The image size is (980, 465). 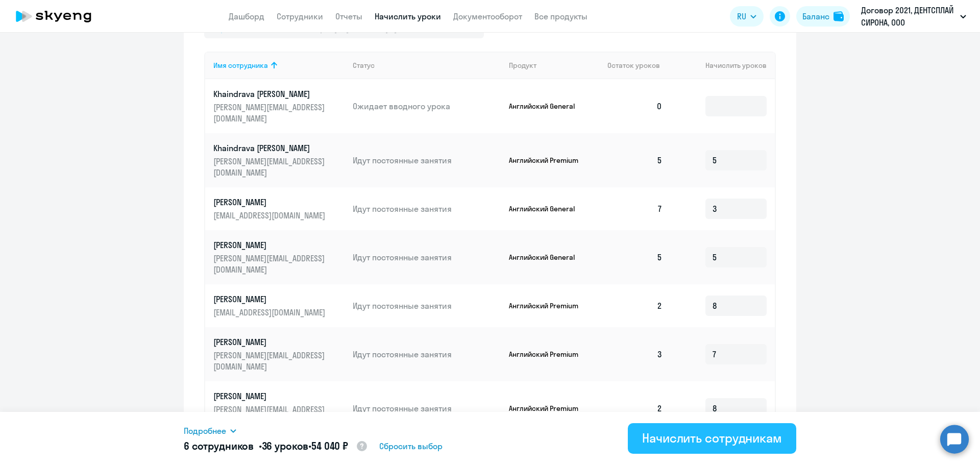 I want to click on span: Подробнее, so click(x=205, y=431).